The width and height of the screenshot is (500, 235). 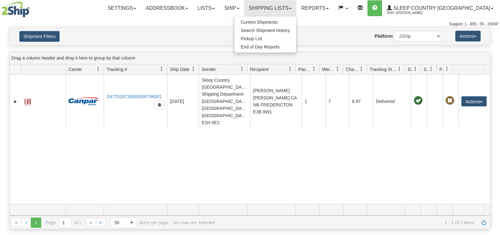 I want to click on span: Current Shipments, so click(x=259, y=22).